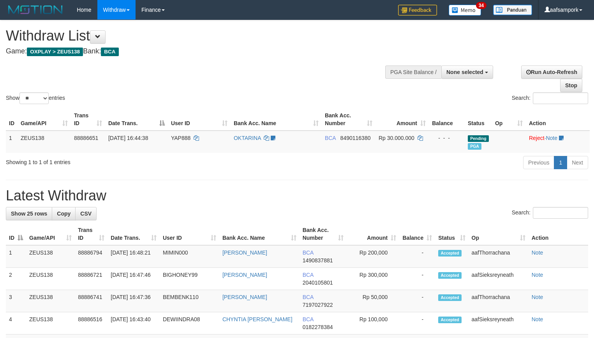  What do you see at coordinates (550, 213) in the screenshot?
I see `label: Search:` at bounding box center [550, 213].